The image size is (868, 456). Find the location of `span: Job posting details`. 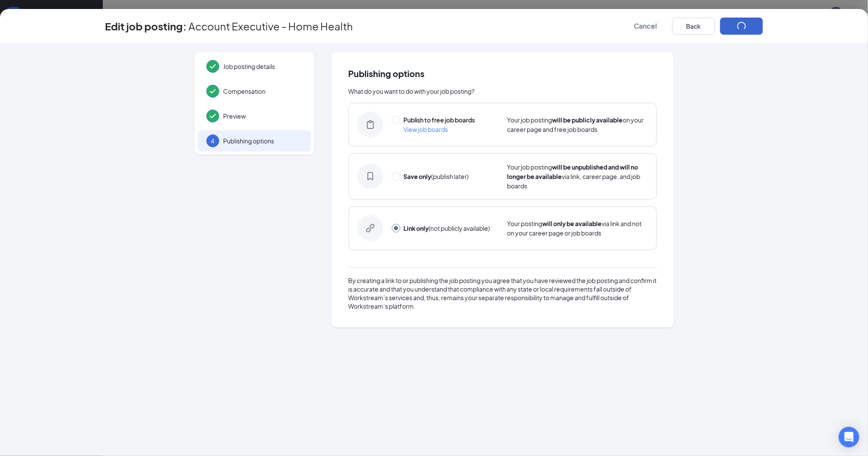

span: Job posting details is located at coordinates (263, 66).